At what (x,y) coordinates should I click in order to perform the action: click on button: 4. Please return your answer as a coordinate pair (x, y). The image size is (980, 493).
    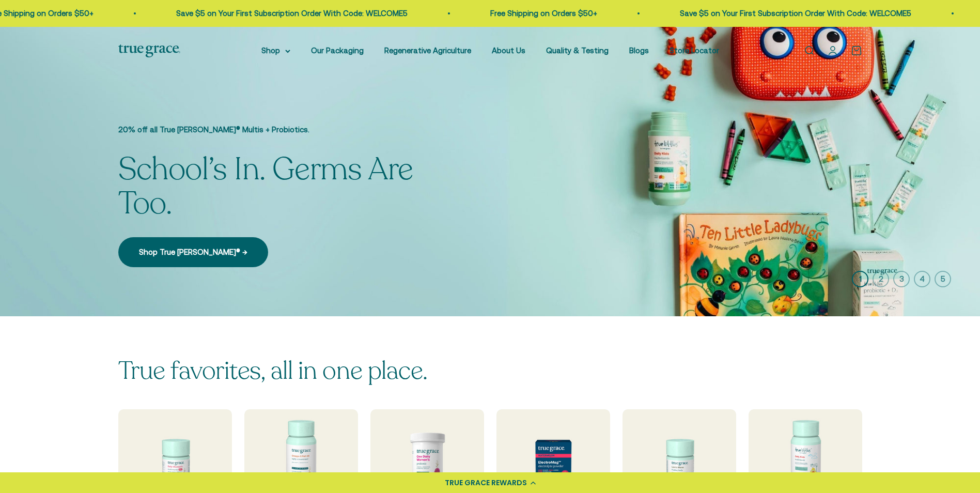
    Looking at the image, I should click on (922, 279).